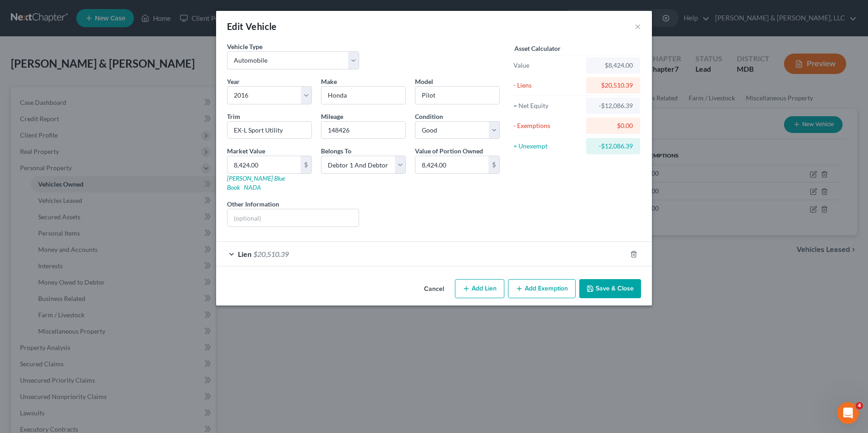  Describe the element at coordinates (253, 204) in the screenshot. I see `label: Other Information` at that location.